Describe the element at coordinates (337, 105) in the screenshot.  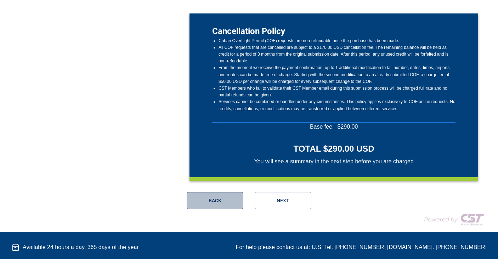
I see `li: Services cannot be combined or bundled under any circumstances. This policy applies exclusively t...` at that location.